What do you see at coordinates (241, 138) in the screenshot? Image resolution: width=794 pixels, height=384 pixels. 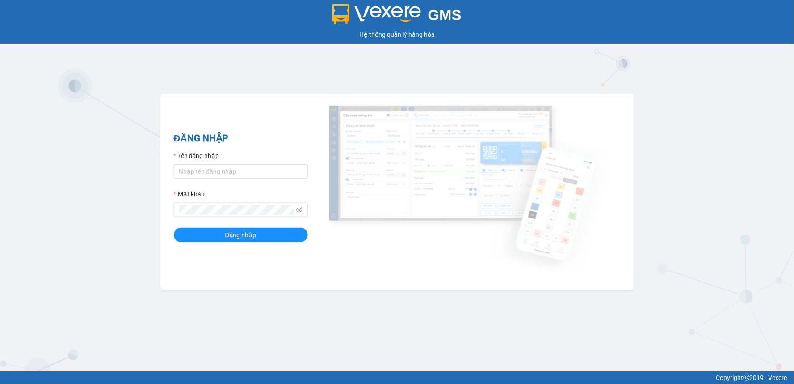 I see `h2: ĐĂNG NHẬP` at bounding box center [241, 138].